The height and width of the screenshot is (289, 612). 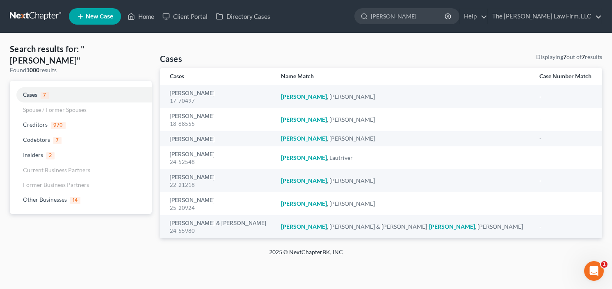 I want to click on a: Codebtors7, so click(x=81, y=140).